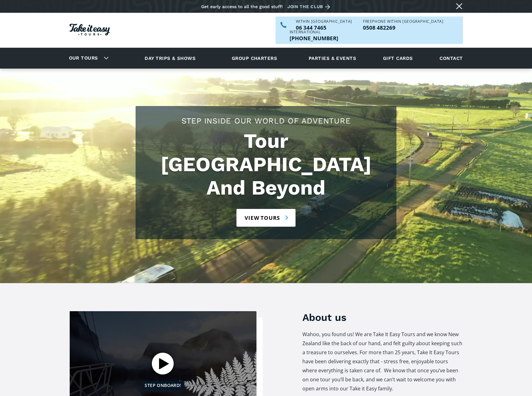  I want to click on img: Take it easy Tours logo, so click(89, 30).